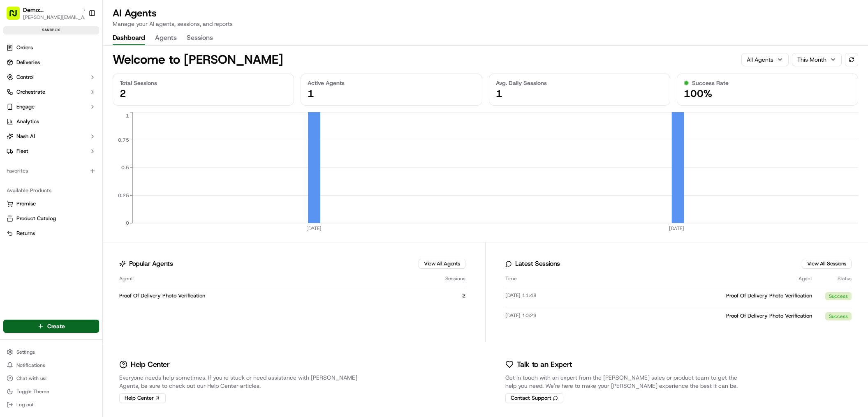 The image size is (868, 417). I want to click on button: Toggle Theme, so click(51, 392).